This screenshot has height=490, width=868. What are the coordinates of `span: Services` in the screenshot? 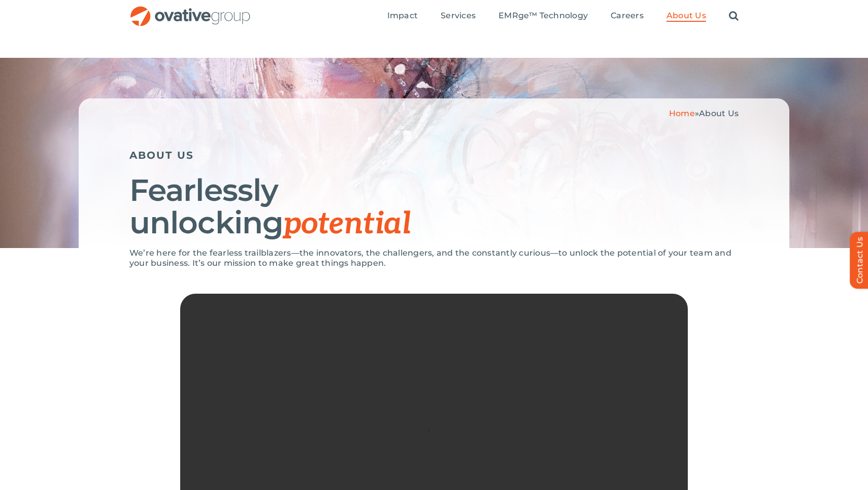 It's located at (458, 15).